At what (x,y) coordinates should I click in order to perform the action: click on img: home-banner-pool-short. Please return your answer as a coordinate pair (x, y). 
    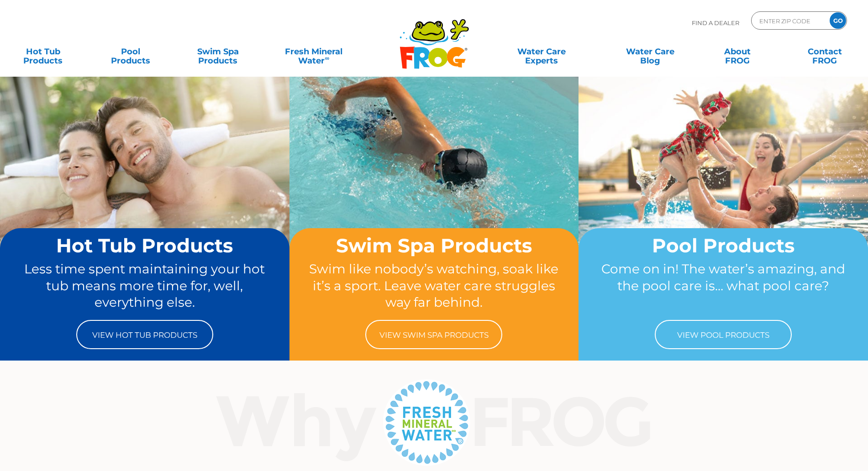
    Looking at the image, I should click on (723, 184).